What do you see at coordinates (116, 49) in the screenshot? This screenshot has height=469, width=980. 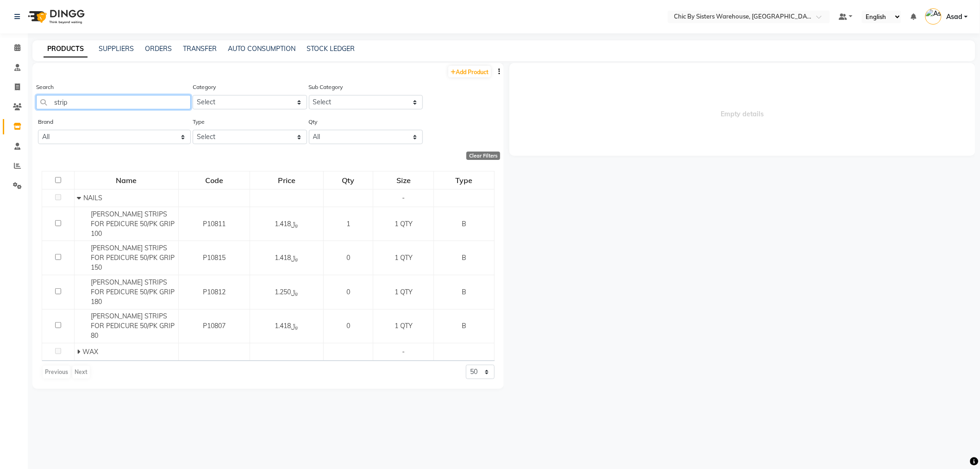 I see `a: SUPPLIERS` at bounding box center [116, 49].